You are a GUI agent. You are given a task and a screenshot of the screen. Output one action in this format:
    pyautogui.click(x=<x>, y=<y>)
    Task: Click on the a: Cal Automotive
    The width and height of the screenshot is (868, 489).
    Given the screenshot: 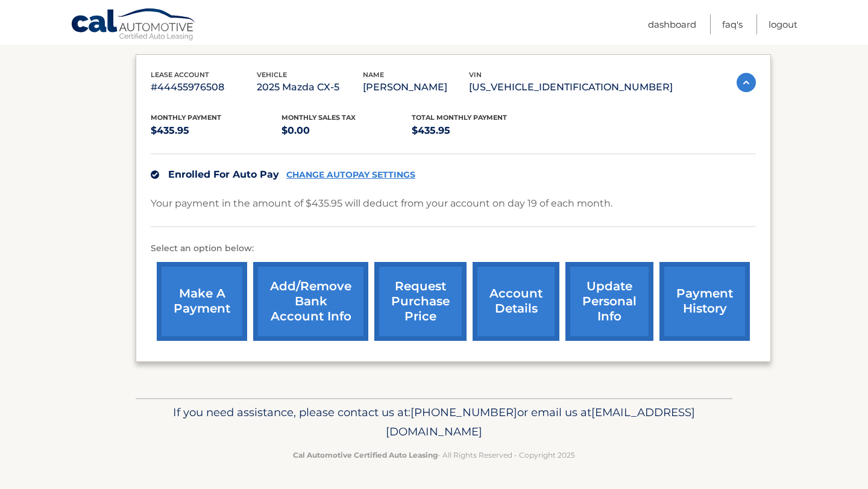 What is the action you would take?
    pyautogui.click(x=134, y=25)
    